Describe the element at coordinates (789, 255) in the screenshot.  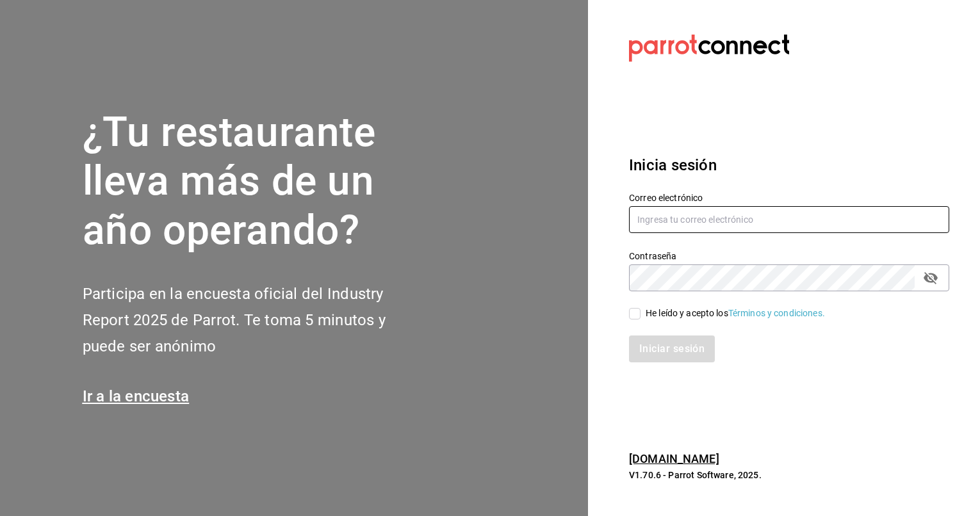
I see `label: Contraseña` at that location.